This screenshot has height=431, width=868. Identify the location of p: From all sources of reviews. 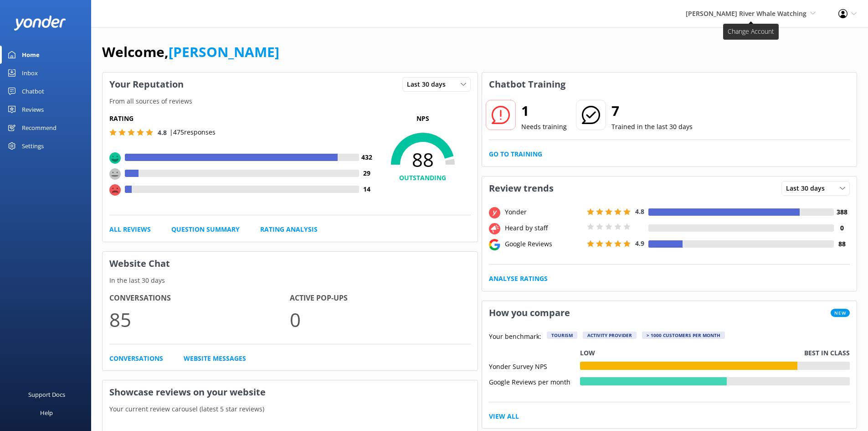
(290, 101).